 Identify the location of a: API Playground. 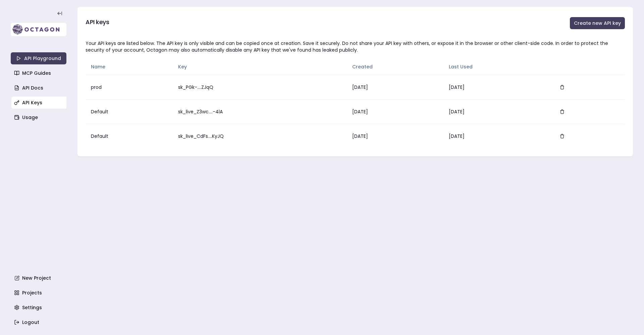
(38, 58).